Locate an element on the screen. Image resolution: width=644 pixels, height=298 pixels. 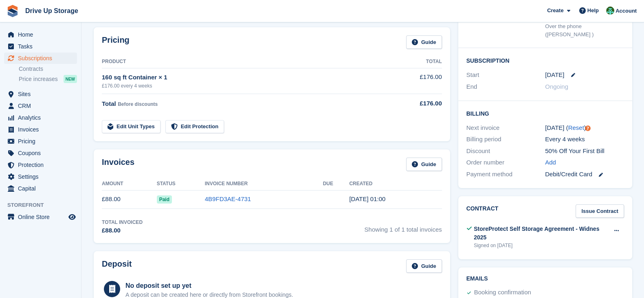
div: Next invoice is located at coordinates (506, 128).